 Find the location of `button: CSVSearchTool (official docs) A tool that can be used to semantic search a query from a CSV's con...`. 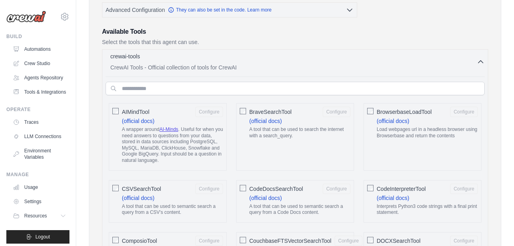

button: CSVSearchTool (official docs) A tool that can be used to semantic search a query from a CSV's con... is located at coordinates (209, 189).